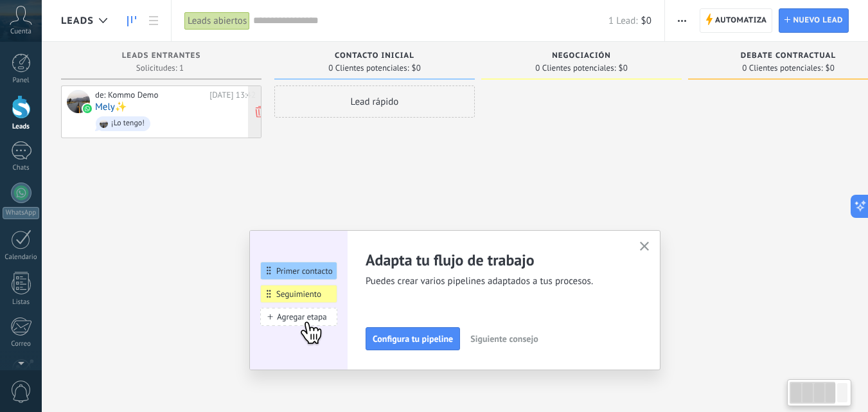 Image resolution: width=868 pixels, height=412 pixels. What do you see at coordinates (682, 21) in the screenshot?
I see `button: Más` at bounding box center [682, 21].